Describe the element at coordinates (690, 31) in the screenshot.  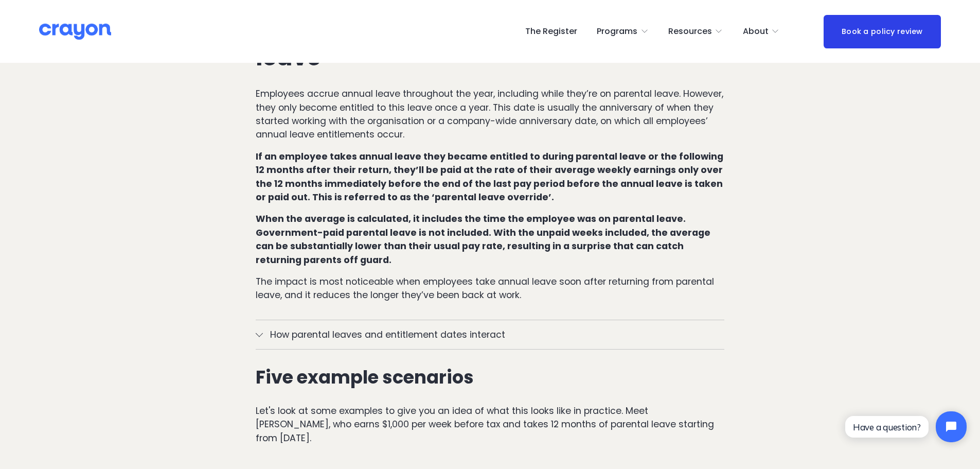
I see `span: Resources` at that location.